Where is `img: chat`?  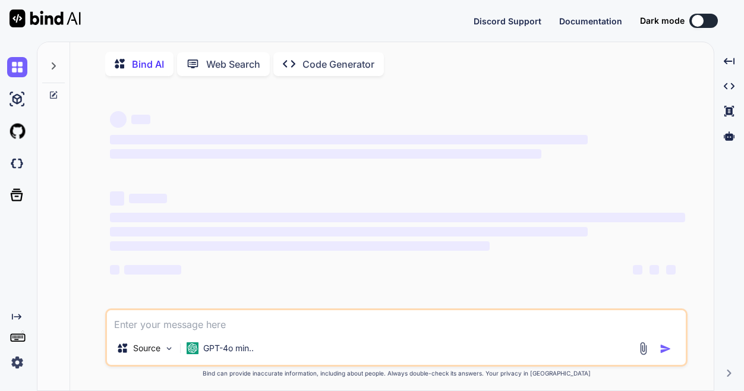 img: chat is located at coordinates (17, 67).